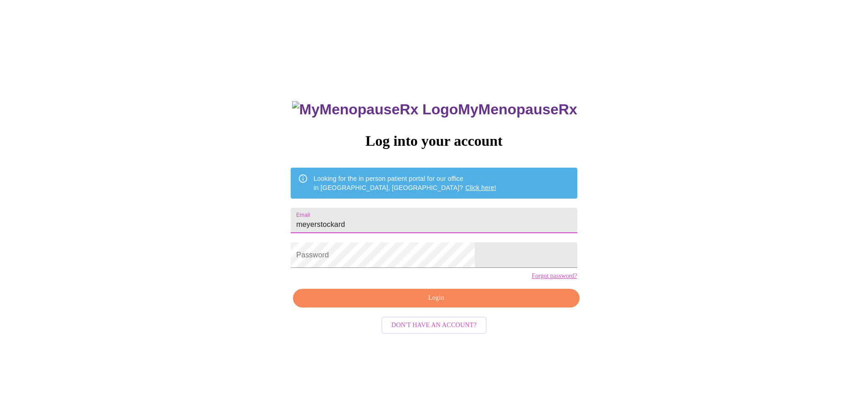  What do you see at coordinates (436, 298) in the screenshot?
I see `span: Login` at bounding box center [436, 298].